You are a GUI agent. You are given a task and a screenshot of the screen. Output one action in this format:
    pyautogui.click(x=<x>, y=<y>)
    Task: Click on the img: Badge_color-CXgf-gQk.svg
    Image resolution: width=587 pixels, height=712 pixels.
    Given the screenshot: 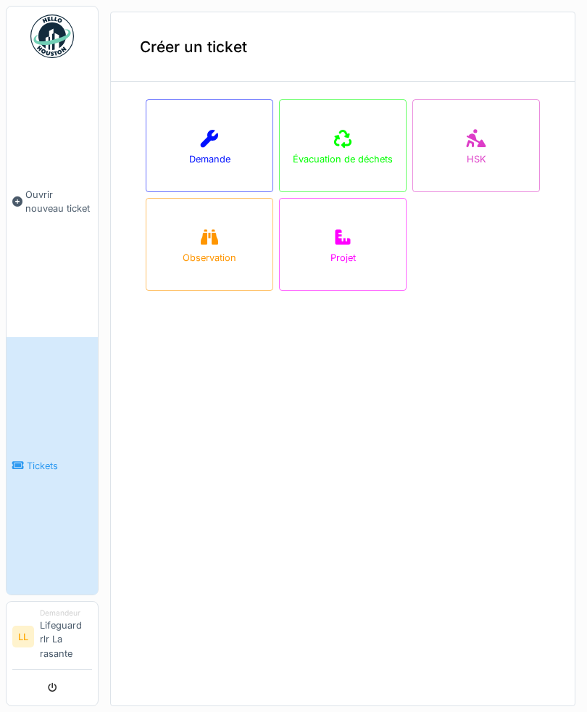 What is the action you would take?
    pyautogui.click(x=52, y=36)
    